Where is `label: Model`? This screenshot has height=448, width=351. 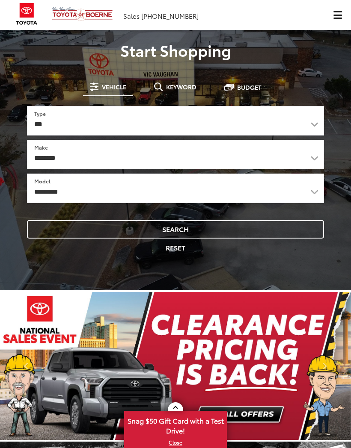 label: Model is located at coordinates (42, 181).